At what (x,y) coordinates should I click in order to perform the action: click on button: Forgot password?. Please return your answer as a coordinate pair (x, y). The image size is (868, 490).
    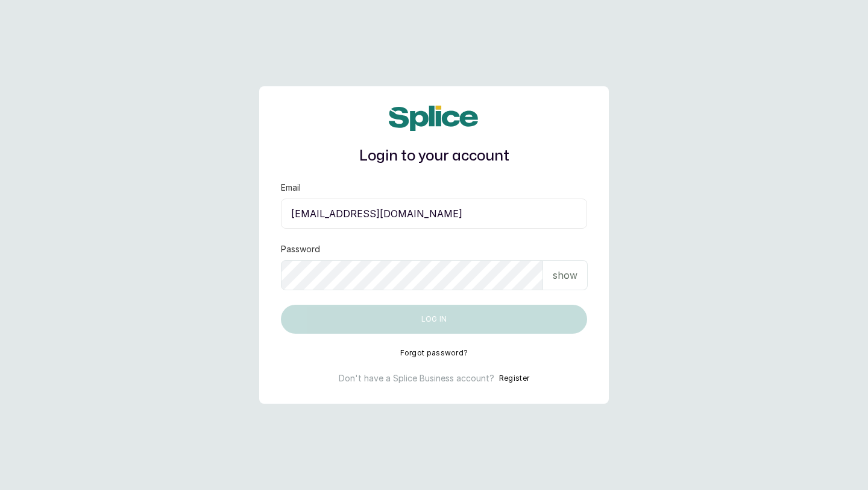
    Looking at the image, I should click on (434, 353).